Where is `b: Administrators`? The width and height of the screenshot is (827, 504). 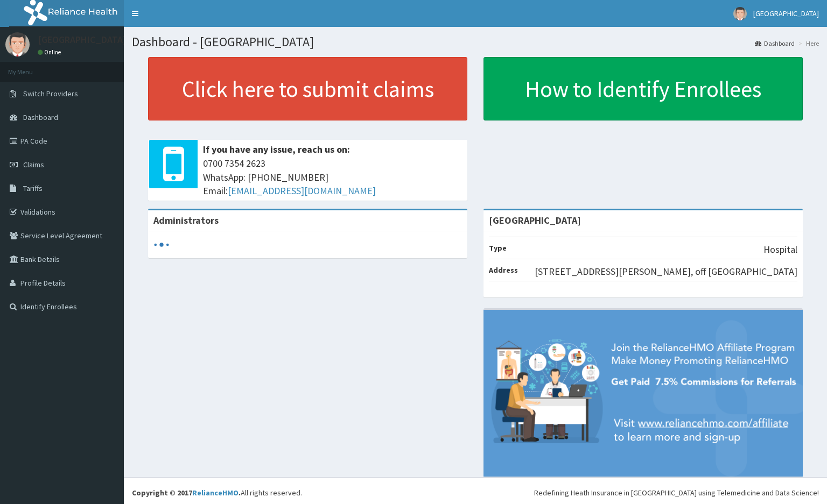 b: Administrators is located at coordinates (186, 220).